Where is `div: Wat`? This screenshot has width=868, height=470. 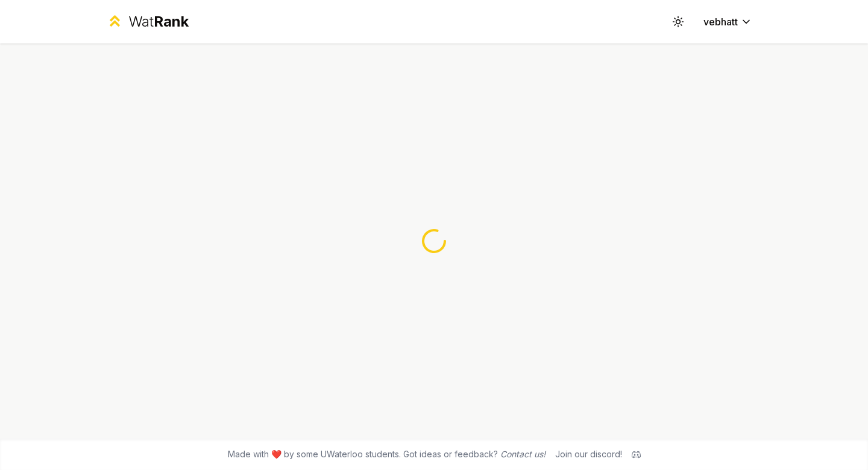
div: Wat is located at coordinates (159, 22).